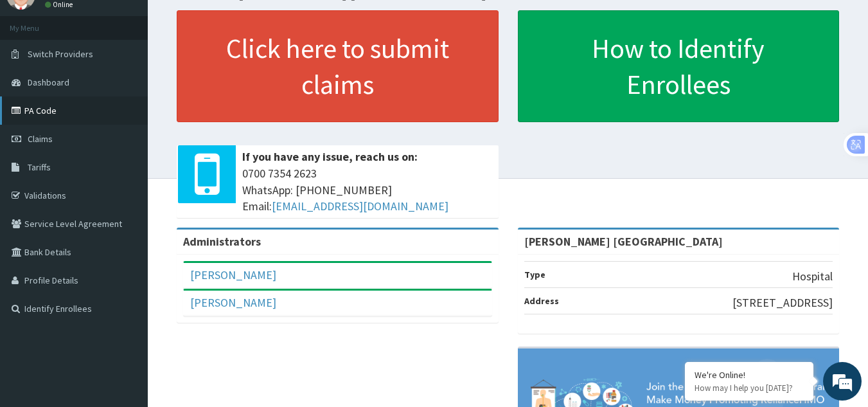 Image resolution: width=868 pixels, height=407 pixels. Describe the element at coordinates (812, 277) in the screenshot. I see `p: Hospital` at that location.